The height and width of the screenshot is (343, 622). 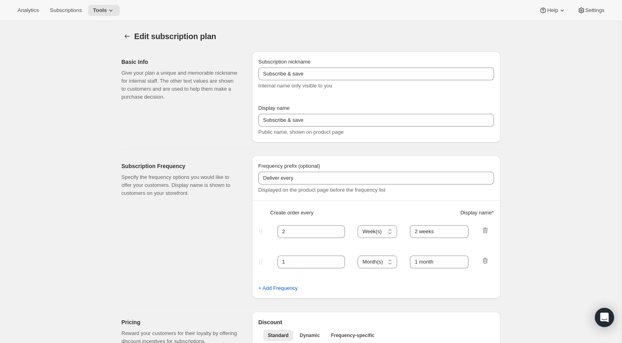 What do you see at coordinates (66, 10) in the screenshot?
I see `button: Subscriptions` at bounding box center [66, 10].